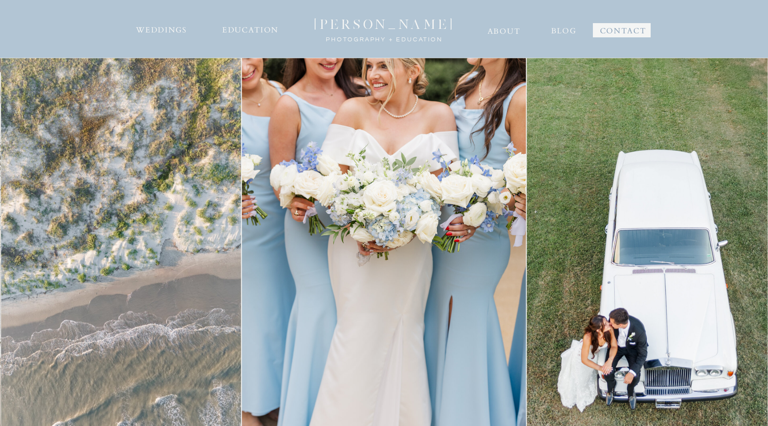  I want to click on a: EDUCATION, so click(250, 29).